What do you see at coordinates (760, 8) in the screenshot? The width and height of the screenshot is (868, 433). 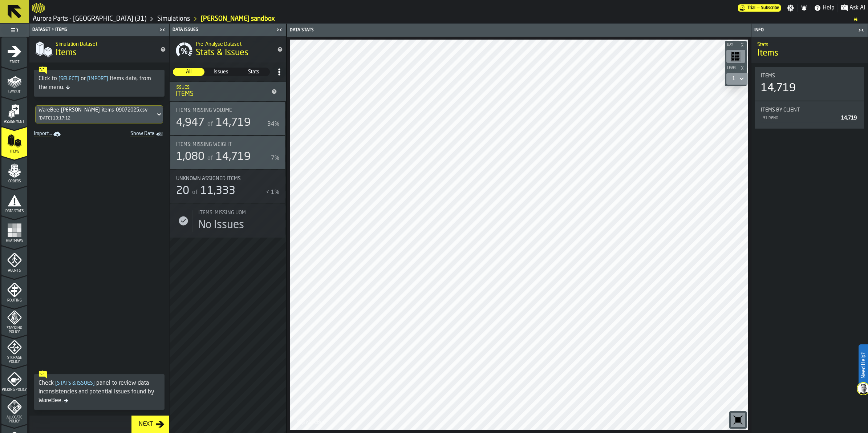 I see `div: Menu Subscription` at bounding box center [760, 8].